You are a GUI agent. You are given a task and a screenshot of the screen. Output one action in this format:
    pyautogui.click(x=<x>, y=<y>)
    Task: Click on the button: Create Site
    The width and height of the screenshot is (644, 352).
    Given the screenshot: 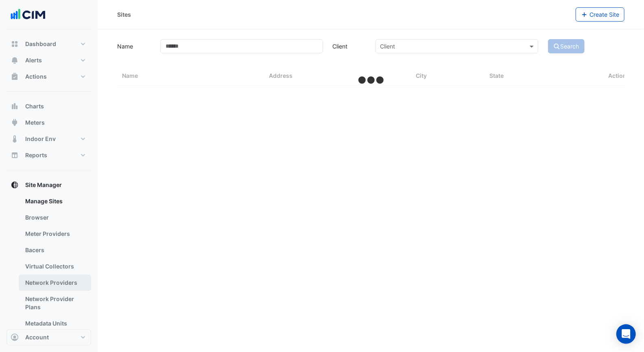 What is the action you would take?
    pyautogui.click(x=600, y=15)
    